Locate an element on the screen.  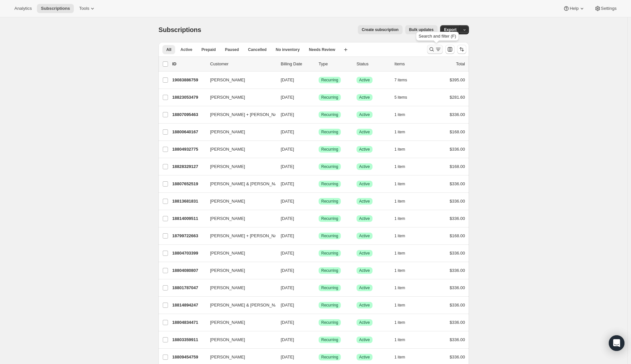
p: 18814009511 is located at coordinates (189, 219).